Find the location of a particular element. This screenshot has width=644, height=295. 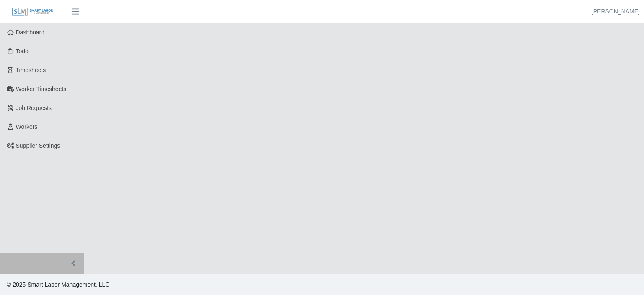

span: Dashboard is located at coordinates (30, 32).